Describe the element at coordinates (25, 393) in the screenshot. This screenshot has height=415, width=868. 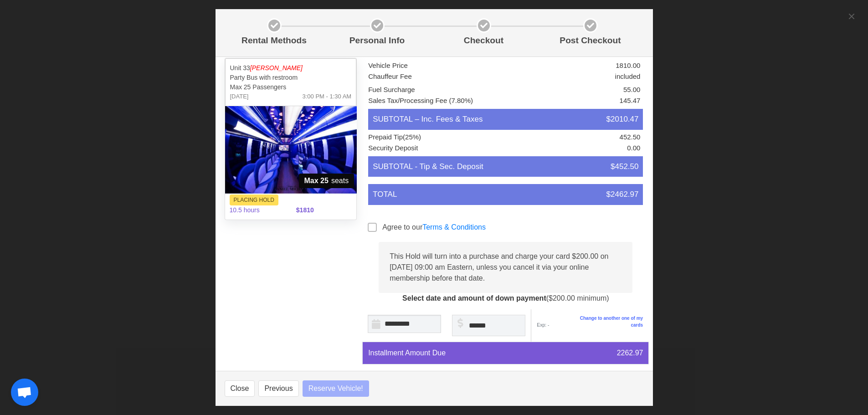
I see `div: Open chat` at that location.